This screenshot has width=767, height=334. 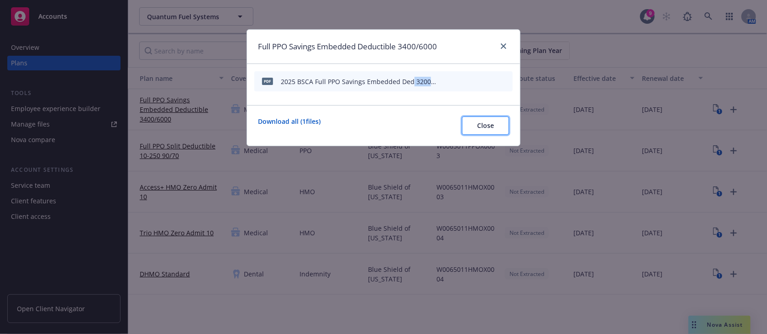 I want to click on div: 2025 BSCA Full PPO Savings Embedded Ded 3200/6000 EOC Quantum Fuel Systems.pdf, so click(x=359, y=81).